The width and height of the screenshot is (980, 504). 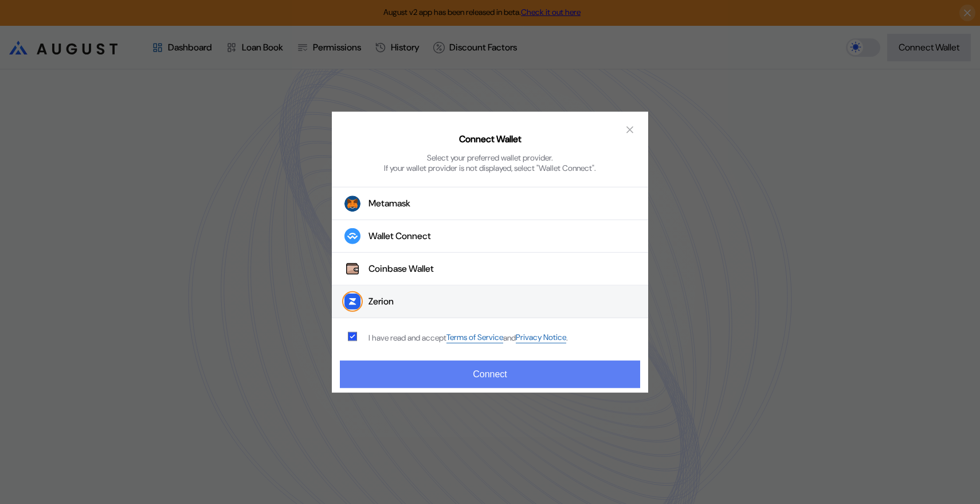 What do you see at coordinates (490, 236) in the screenshot?
I see `button: Wallet Connect` at bounding box center [490, 236].